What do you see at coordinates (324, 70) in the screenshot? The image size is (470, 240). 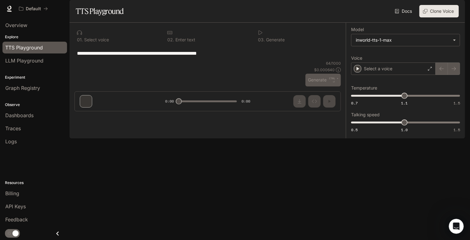 I see `p: $ 0.000640` at bounding box center [324, 70].